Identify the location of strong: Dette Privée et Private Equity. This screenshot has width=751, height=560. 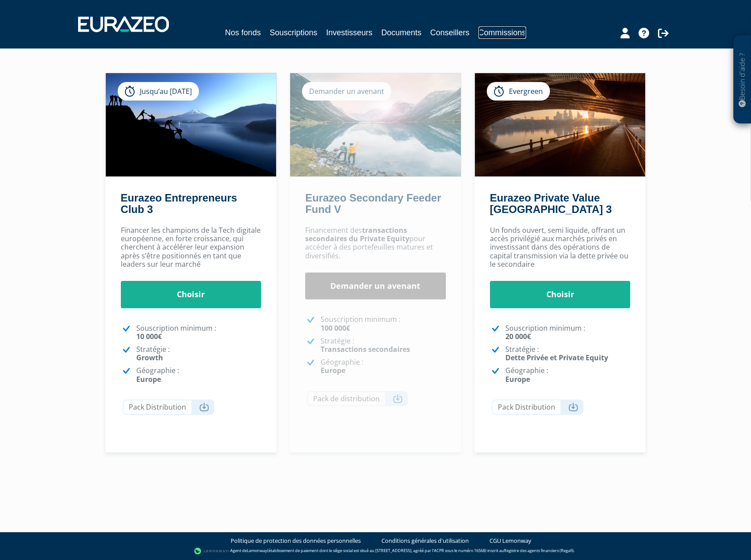
(557, 357).